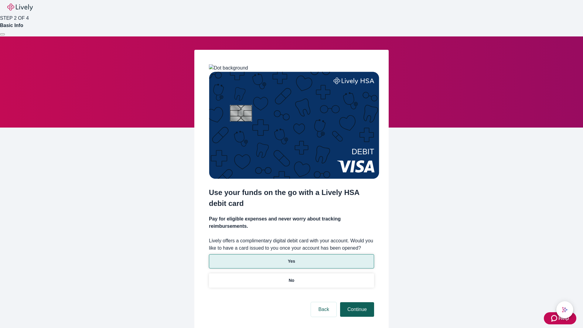 The width and height of the screenshot is (583, 328). I want to click on svg: Zendesk support icon, so click(555, 318).